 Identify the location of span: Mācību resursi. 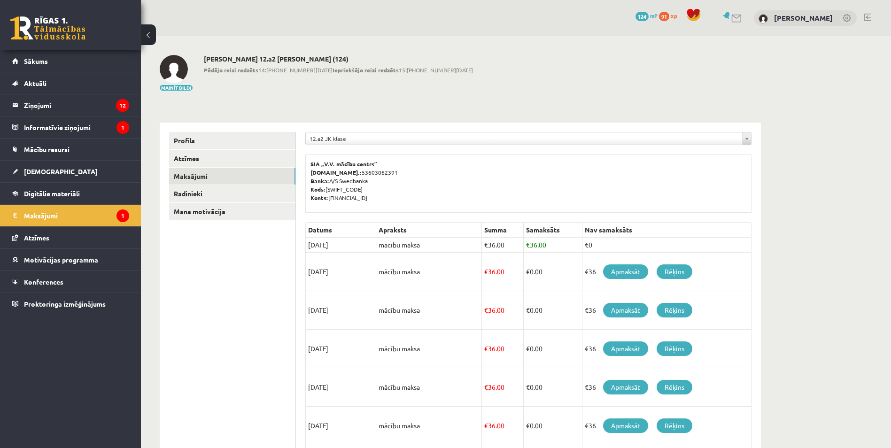
(46, 149).